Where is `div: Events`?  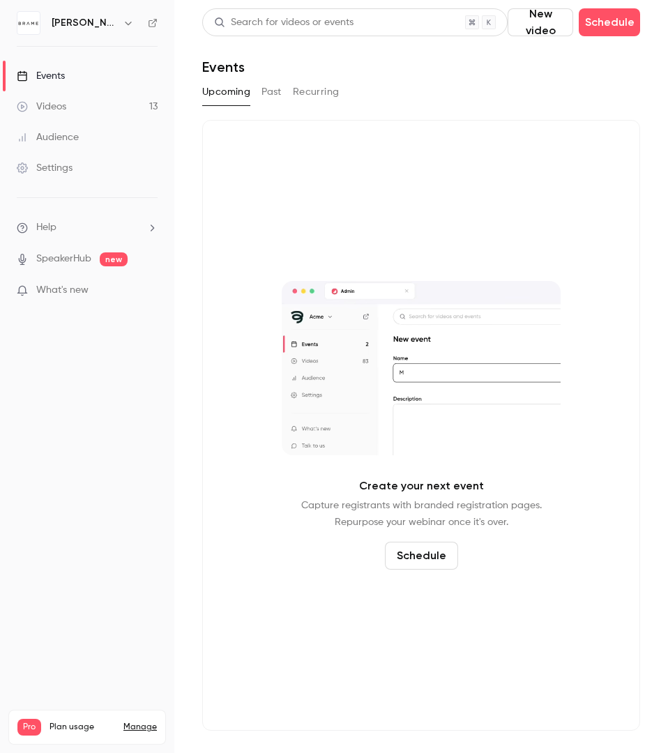 div: Events is located at coordinates (40, 76).